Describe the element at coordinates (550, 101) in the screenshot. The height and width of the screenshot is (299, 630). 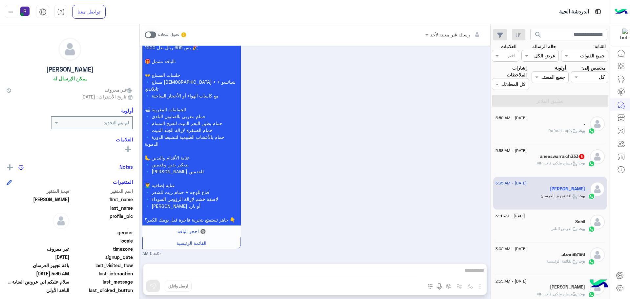
I see `button: تطبيق الفلاتر` at that location.